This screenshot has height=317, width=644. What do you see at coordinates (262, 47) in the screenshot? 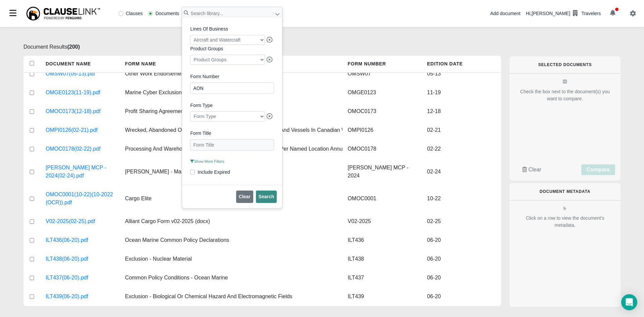
I see `p: Document Results` at bounding box center [262, 47].